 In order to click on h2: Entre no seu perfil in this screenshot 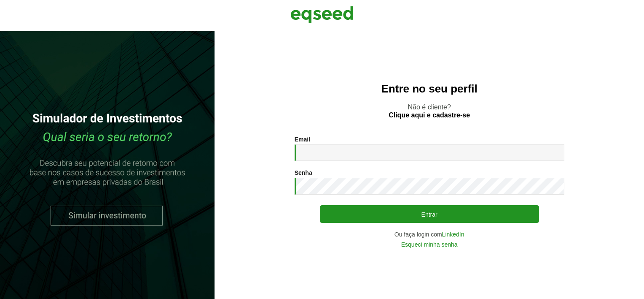, I will do `click(429, 88)`.